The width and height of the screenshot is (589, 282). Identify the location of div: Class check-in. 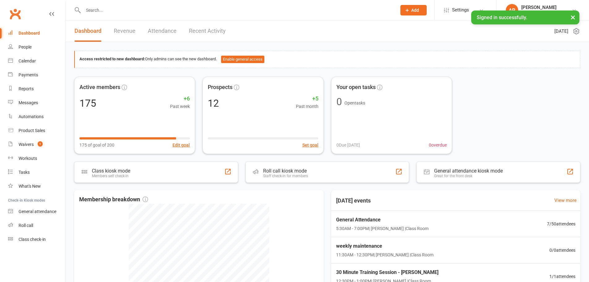
(32, 239).